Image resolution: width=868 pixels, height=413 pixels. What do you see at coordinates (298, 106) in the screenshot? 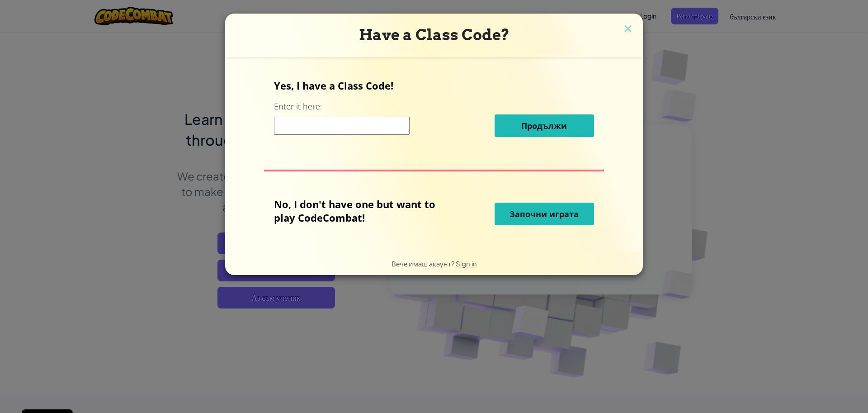
I see `label: Enter it here:` at bounding box center [298, 106].